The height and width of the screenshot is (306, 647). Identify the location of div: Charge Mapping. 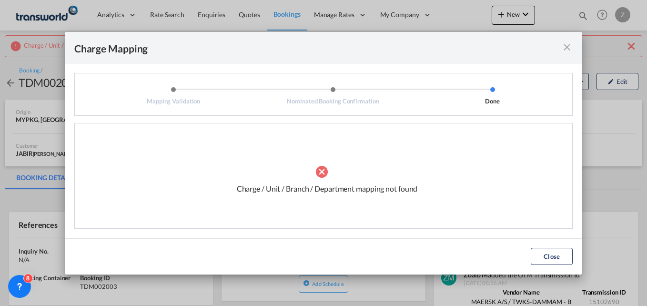
(111, 47).